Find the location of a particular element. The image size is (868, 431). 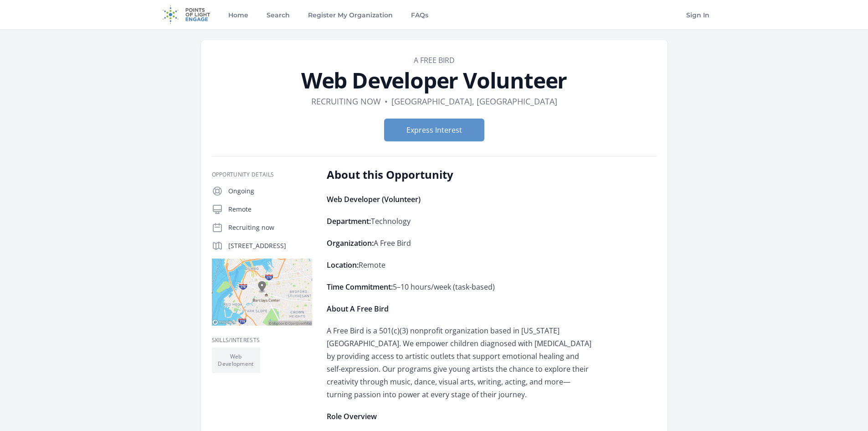

p: Technology is located at coordinates (460, 221).